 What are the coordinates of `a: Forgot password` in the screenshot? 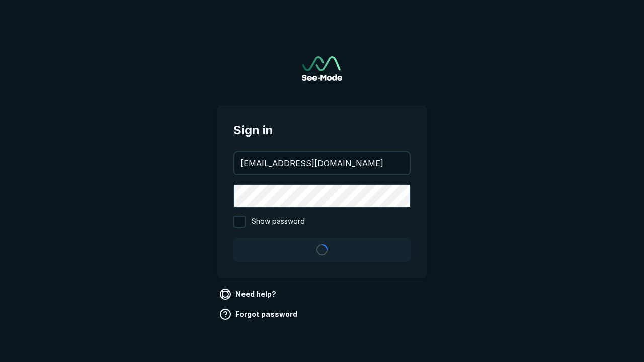 It's located at (259, 314).